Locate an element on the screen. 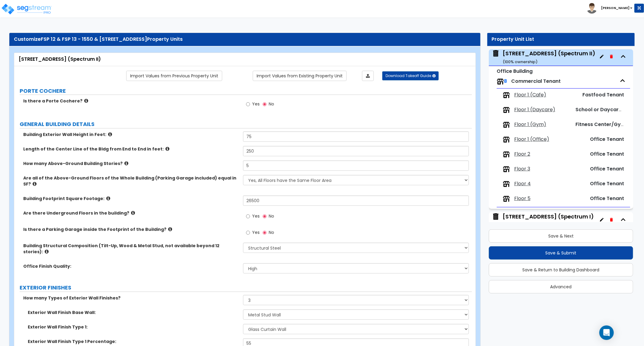  label: How many Types of Exterior Wall Finishes? is located at coordinates (131, 298).